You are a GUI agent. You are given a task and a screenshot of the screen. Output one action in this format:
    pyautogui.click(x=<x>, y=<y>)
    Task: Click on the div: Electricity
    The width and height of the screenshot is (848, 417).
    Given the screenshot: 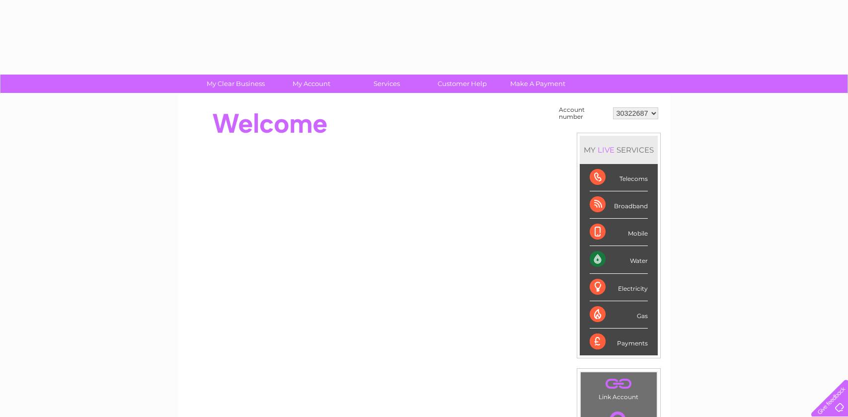 What is the action you would take?
    pyautogui.click(x=619, y=287)
    